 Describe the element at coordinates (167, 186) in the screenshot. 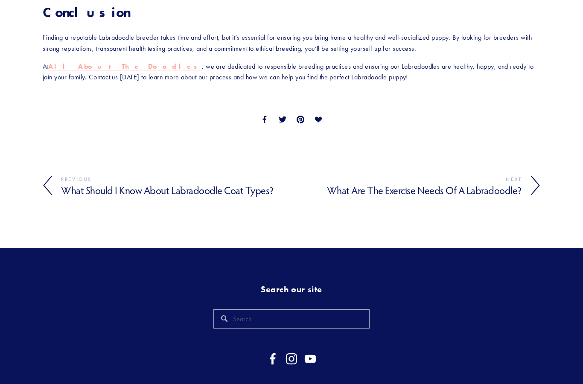

I see `a: Previous What Should I Know About Labradoodle Coat Types?` at that location.